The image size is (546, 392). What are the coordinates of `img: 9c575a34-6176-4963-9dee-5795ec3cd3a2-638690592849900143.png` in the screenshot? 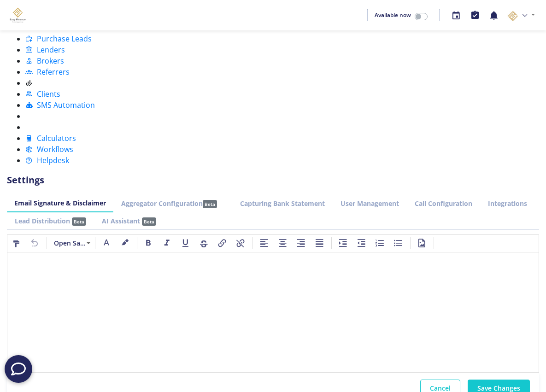 It's located at (17, 15).